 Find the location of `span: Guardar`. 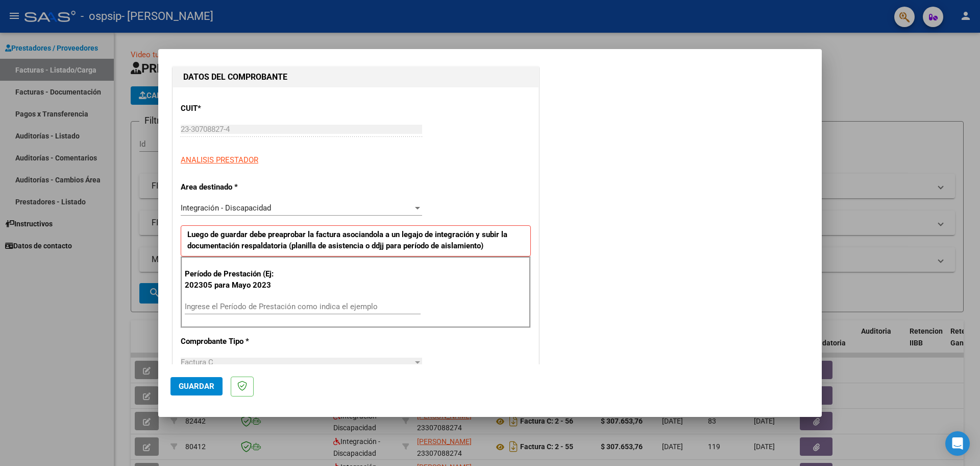

span: Guardar is located at coordinates (196, 386).